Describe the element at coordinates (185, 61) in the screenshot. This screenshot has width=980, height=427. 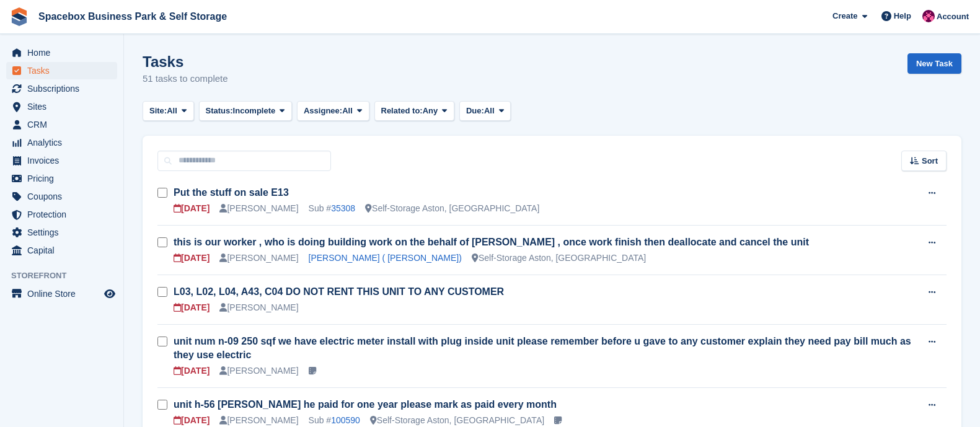
I see `h1: Tasks` at that location.